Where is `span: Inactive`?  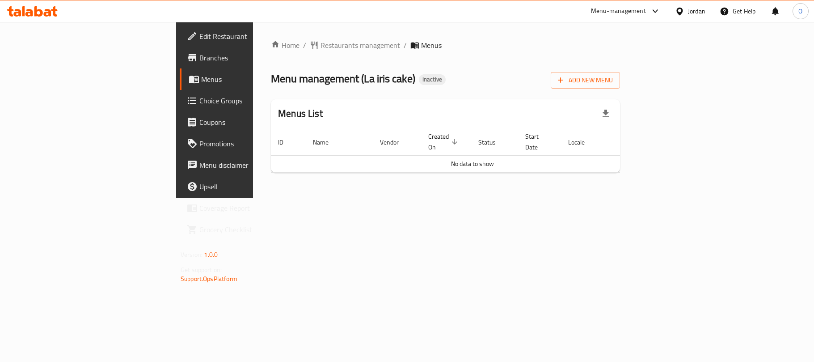
span: Inactive is located at coordinates (432, 79).